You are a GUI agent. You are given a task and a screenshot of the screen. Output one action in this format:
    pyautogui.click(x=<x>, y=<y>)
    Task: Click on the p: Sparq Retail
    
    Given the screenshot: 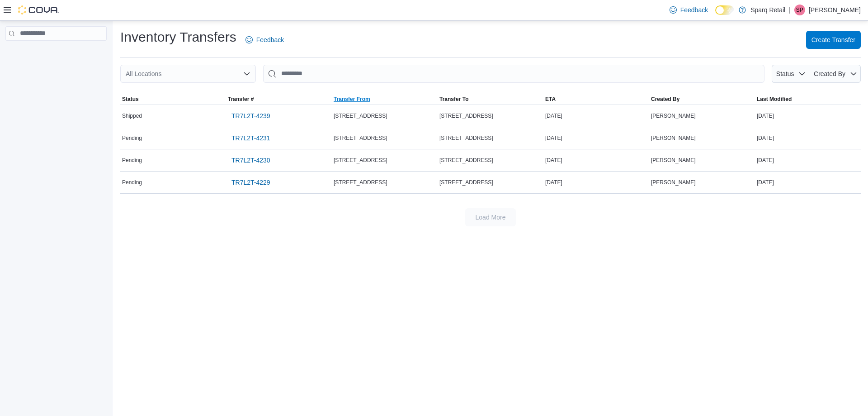 What is the action you would take?
    pyautogui.click(x=767, y=10)
    